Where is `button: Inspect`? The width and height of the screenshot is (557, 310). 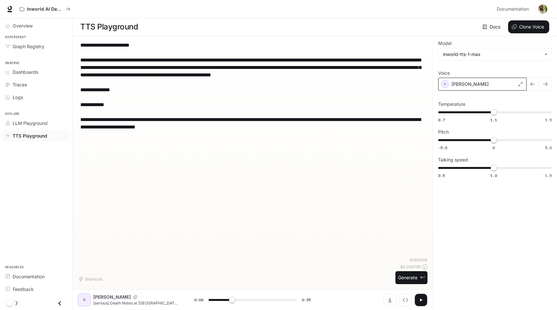
button: Inspect is located at coordinates (405, 300).